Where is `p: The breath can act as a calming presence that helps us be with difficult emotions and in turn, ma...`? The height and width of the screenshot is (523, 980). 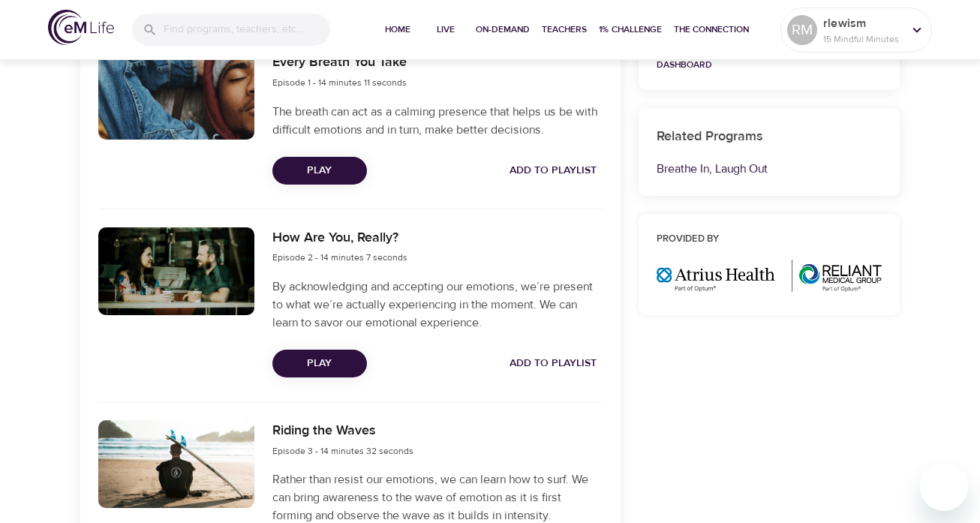 p: The breath can act as a calming presence that helps us be with difficult emotions and in turn, ma... is located at coordinates (437, 121).